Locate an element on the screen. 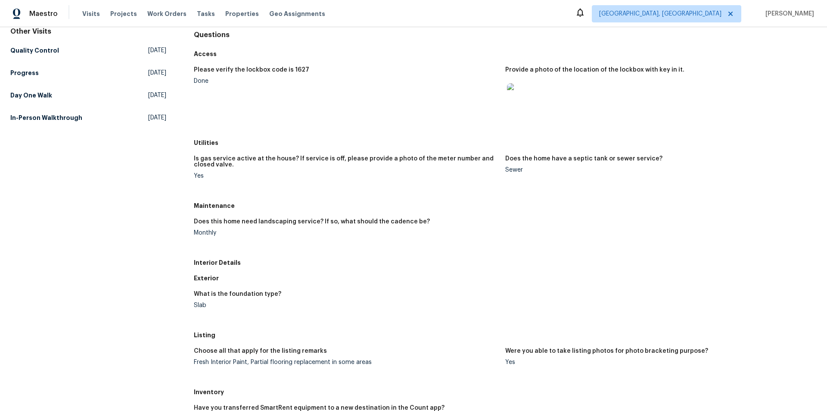 The image size is (827, 411). h5: Quality Control is located at coordinates (34, 50).